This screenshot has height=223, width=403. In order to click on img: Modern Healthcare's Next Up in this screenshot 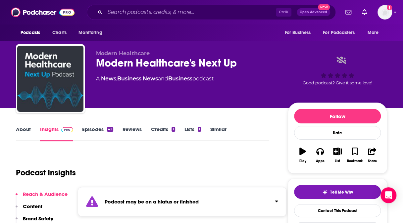, I will do `click(50, 79)`.